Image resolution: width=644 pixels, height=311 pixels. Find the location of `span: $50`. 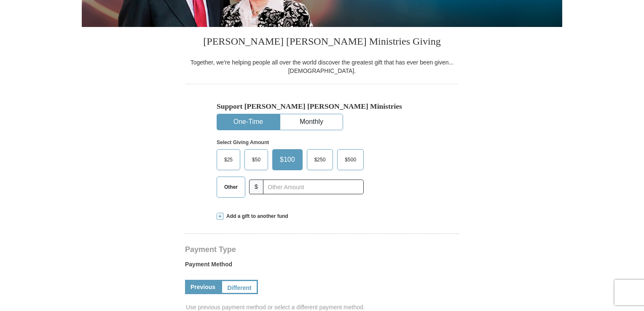

span: $50 is located at coordinates (257, 159).